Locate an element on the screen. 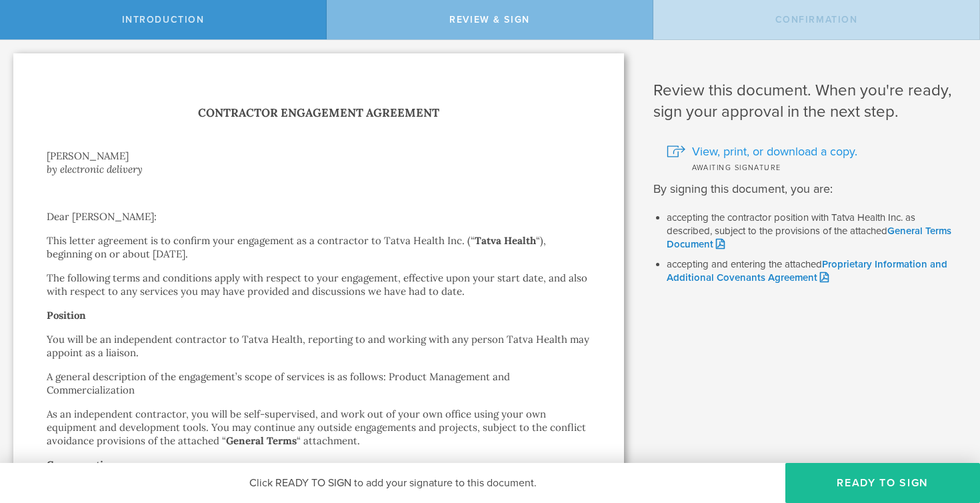 The width and height of the screenshot is (980, 503). button: Ready to Sign is located at coordinates (883, 483).